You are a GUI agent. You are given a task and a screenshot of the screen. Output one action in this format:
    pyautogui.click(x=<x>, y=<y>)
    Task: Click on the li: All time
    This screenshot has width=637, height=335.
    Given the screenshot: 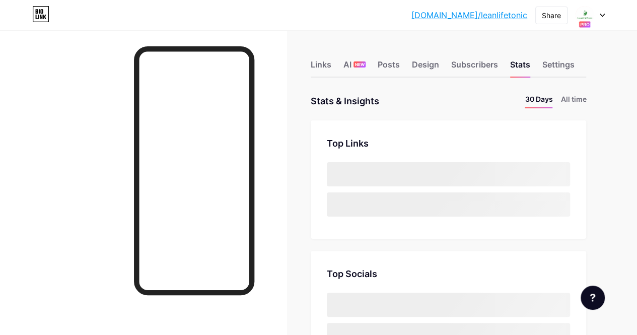 What is the action you would take?
    pyautogui.click(x=573, y=101)
    